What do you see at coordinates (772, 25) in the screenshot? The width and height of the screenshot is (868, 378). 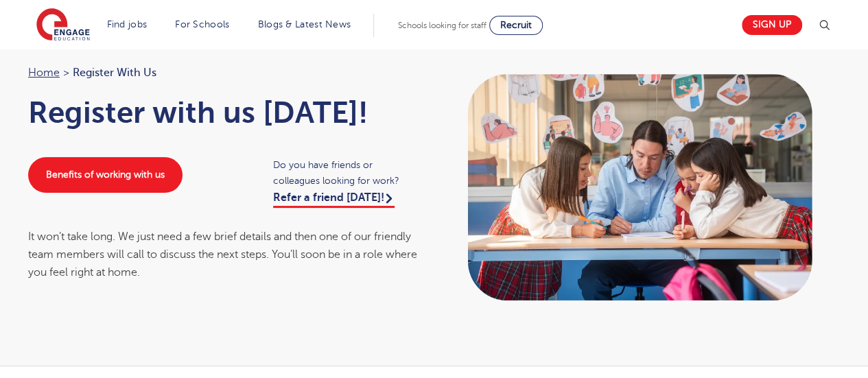 I see `a: Sign up` at bounding box center [772, 25].